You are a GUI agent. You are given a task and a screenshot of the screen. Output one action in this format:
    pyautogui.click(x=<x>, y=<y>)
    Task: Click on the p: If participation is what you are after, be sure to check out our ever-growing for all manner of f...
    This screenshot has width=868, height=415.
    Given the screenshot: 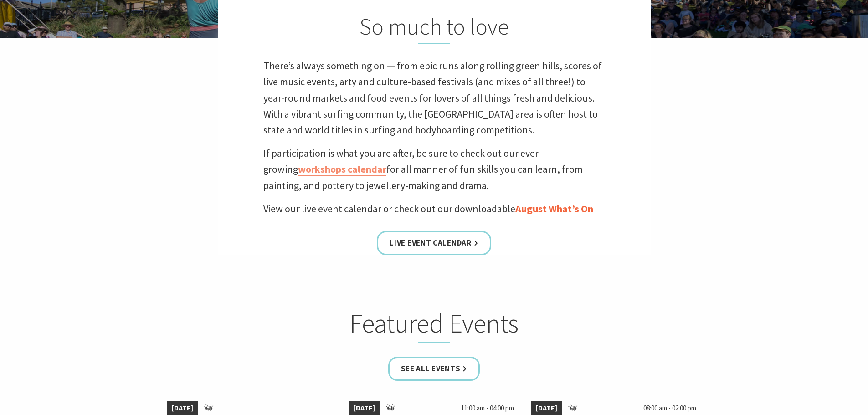 What is the action you would take?
    pyautogui.click(x=434, y=169)
    